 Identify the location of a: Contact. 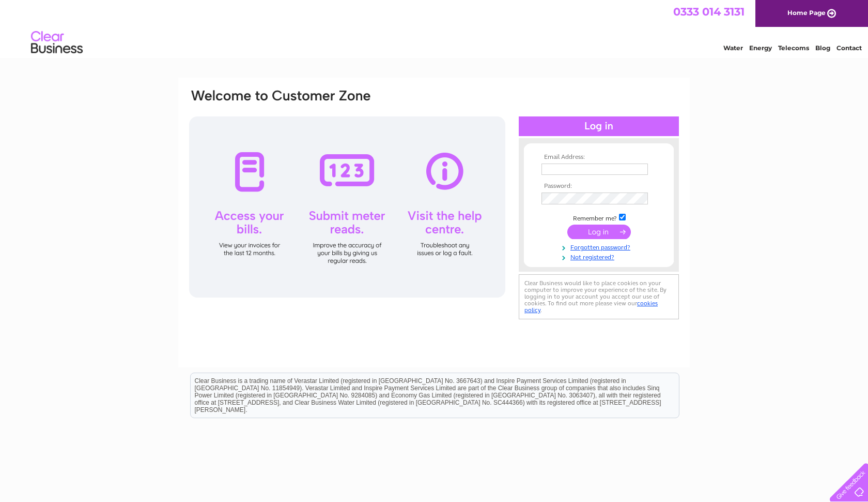
(849, 48).